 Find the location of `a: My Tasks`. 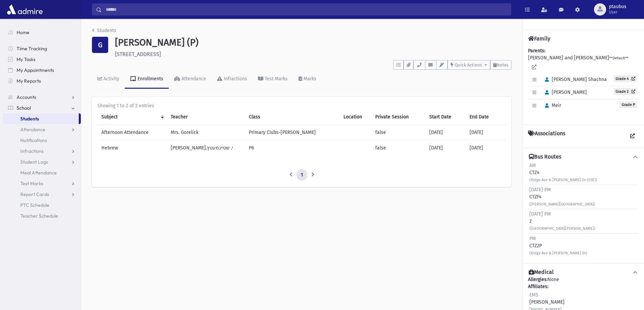

a: My Tasks is located at coordinates (42, 59).